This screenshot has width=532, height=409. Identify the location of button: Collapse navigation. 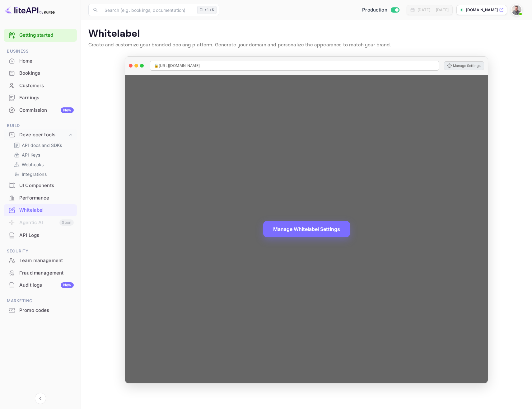
(41, 399).